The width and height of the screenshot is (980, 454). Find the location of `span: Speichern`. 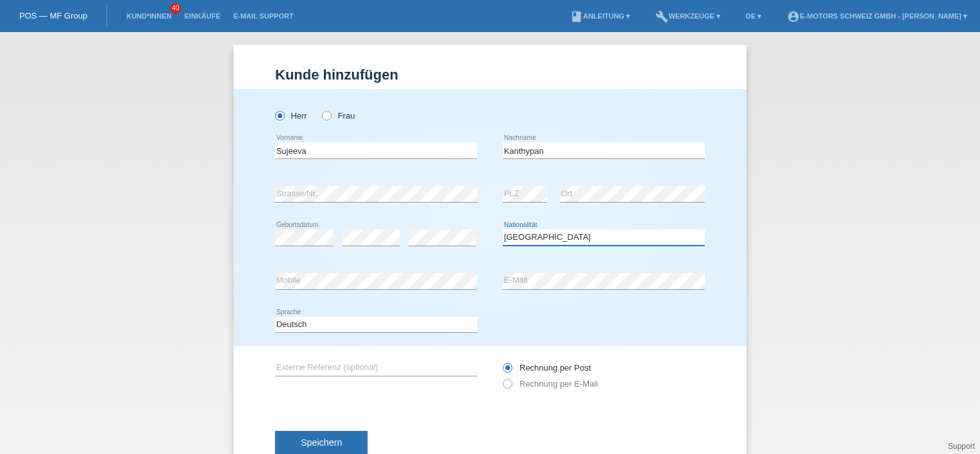

span: Speichern is located at coordinates (322, 443).